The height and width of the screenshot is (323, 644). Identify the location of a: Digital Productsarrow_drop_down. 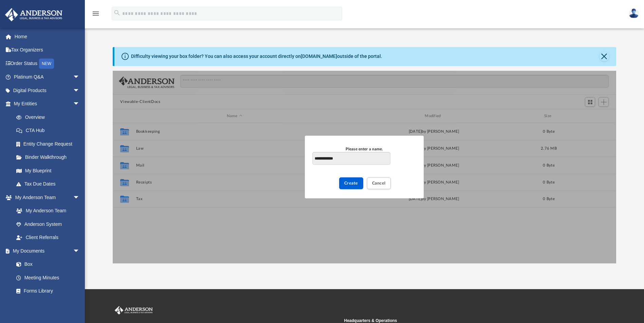
(47, 90).